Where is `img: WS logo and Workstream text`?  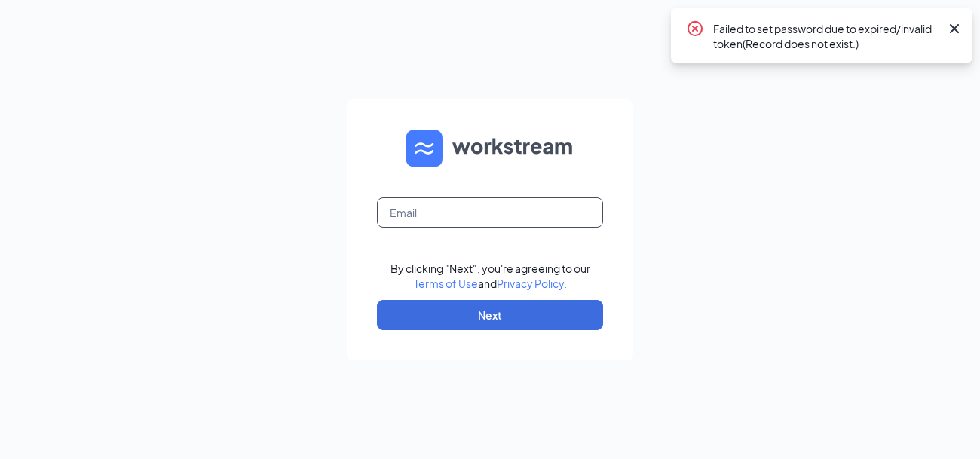 img: WS logo and Workstream text is located at coordinates (490, 149).